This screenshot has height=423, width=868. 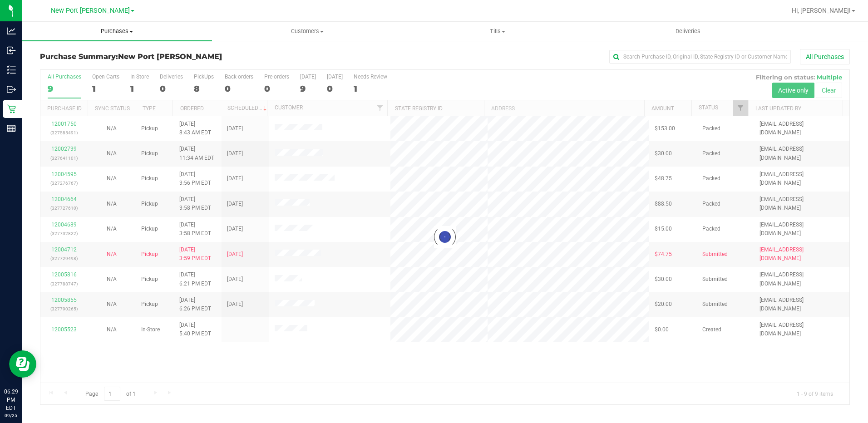 I want to click on inline-svg: Inbound, so click(x=11, y=50).